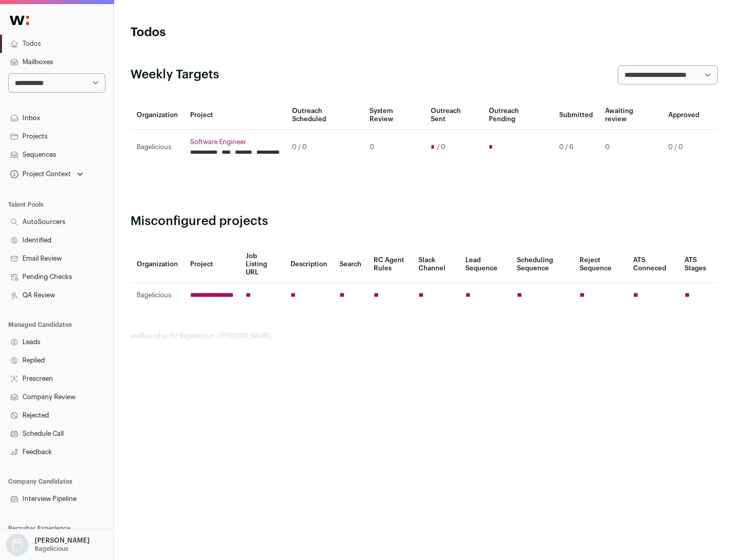  Describe the element at coordinates (393, 115) in the screenshot. I see `th: System Review` at that location.